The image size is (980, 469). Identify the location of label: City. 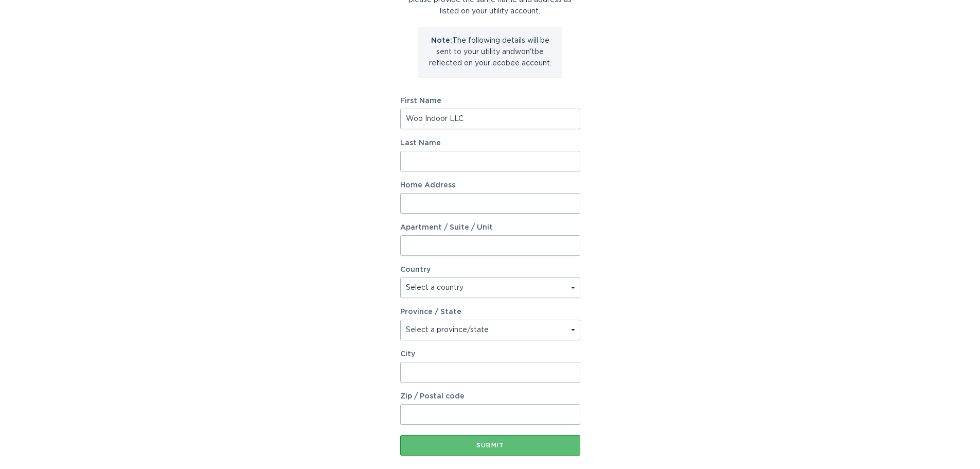
(491, 354).